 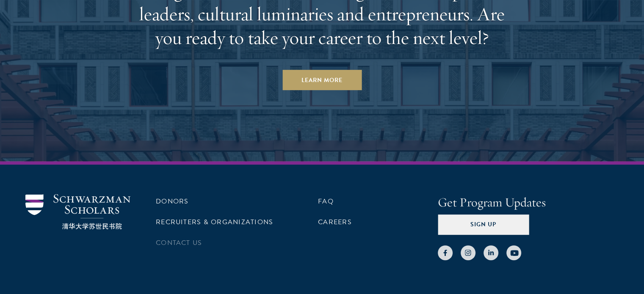 What do you see at coordinates (214, 222) in the screenshot?
I see `a: Recruiters & Organizations` at bounding box center [214, 222].